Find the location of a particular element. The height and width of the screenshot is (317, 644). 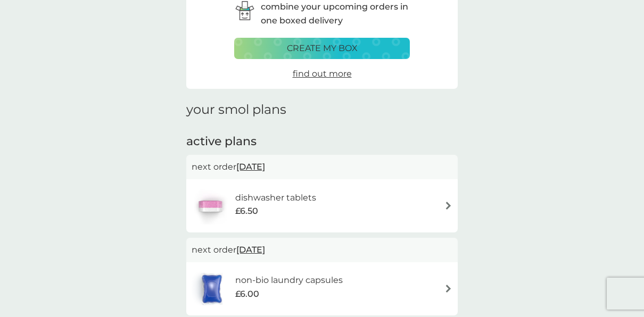

span: £6.00 is located at coordinates (247, 294).